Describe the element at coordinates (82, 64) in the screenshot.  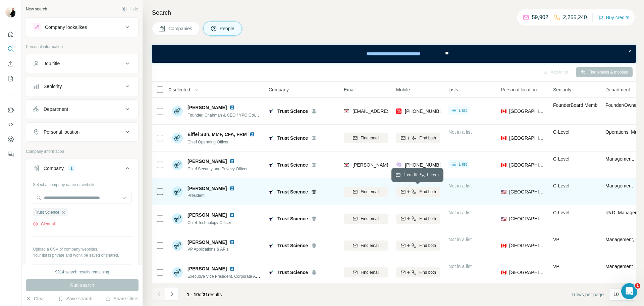
I see `button: Job title` at that location.